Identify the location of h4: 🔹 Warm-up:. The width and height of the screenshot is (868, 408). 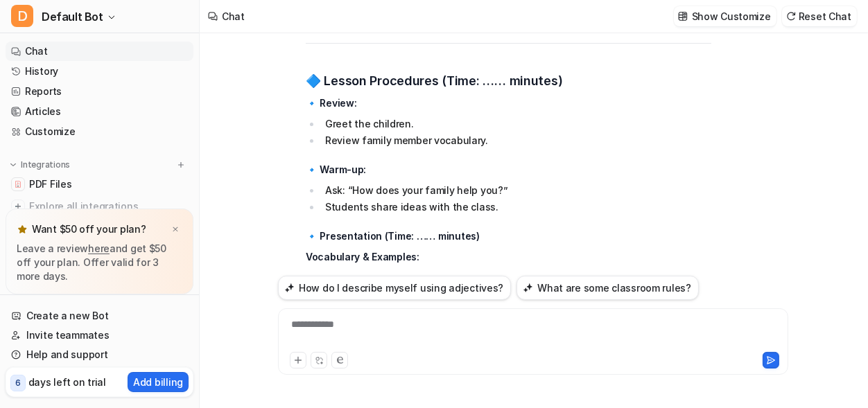
(509, 170).